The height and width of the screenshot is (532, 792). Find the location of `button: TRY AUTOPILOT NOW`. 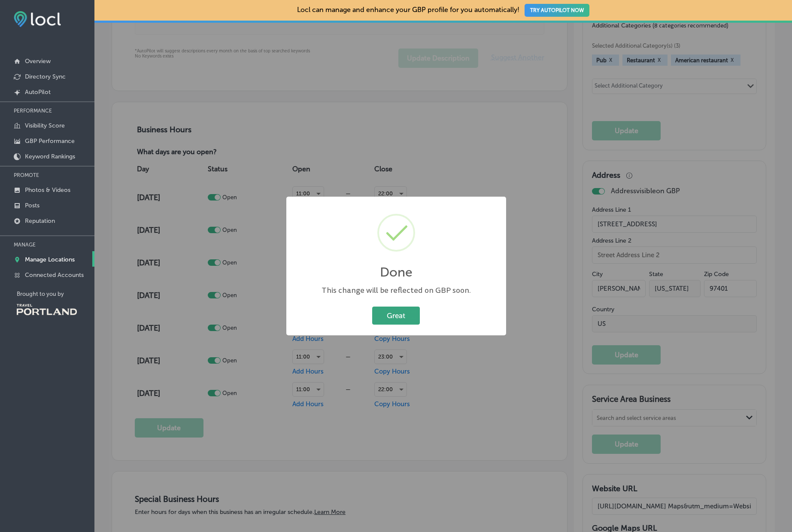

button: TRY AUTOPILOT NOW is located at coordinates (557, 11).